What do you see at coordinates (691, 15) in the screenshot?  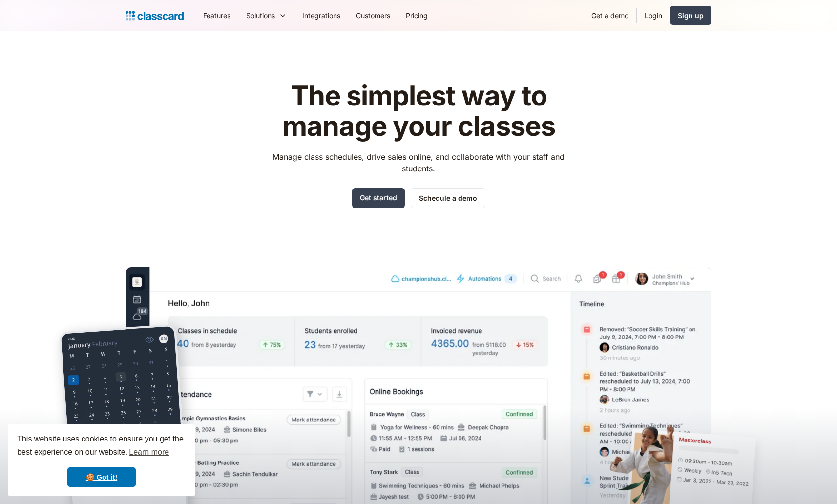 I see `div: Sign up` at bounding box center [691, 15].